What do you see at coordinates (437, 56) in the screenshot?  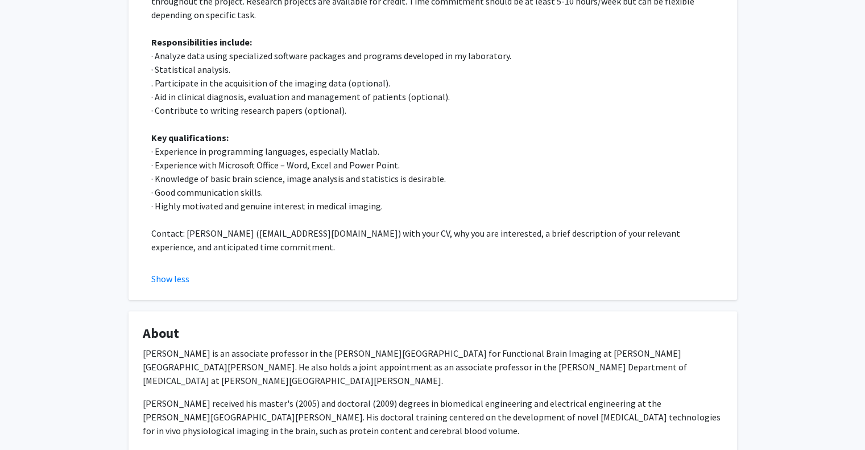 I see `p: · Analyze data using specialized software packages and programs developed in my laboratory.` at bounding box center [437, 56].